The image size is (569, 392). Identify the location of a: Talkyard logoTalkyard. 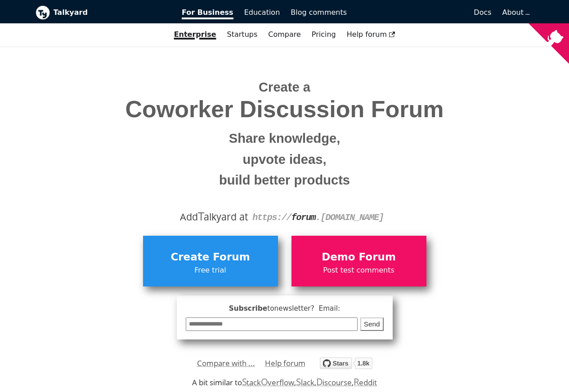
(103, 13).